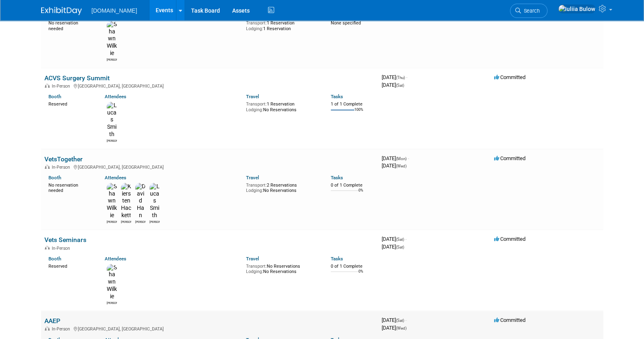 Image resolution: width=644 pixels, height=339 pixels. I want to click on img: Kiersten Hackett, so click(126, 201).